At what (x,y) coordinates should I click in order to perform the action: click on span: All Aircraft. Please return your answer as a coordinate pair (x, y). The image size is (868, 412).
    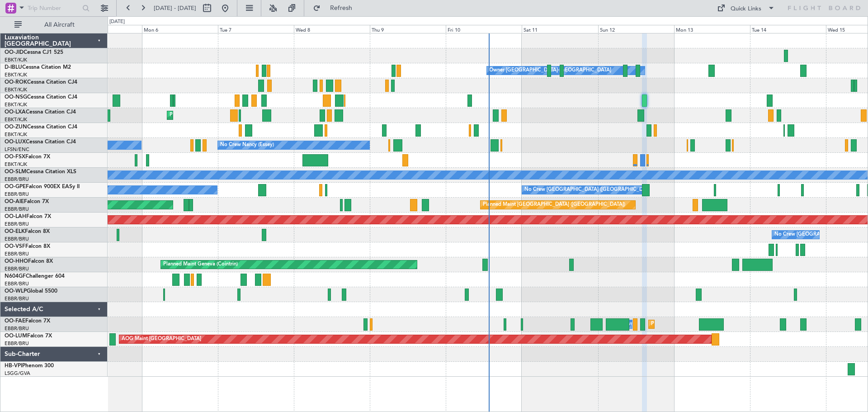
    Looking at the image, I should click on (59, 25).